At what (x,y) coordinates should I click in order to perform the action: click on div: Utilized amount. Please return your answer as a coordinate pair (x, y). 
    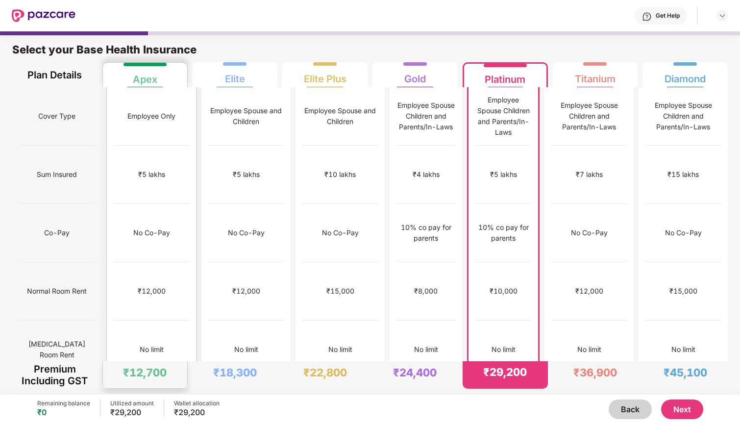
    Looking at the image, I should click on (132, 403).